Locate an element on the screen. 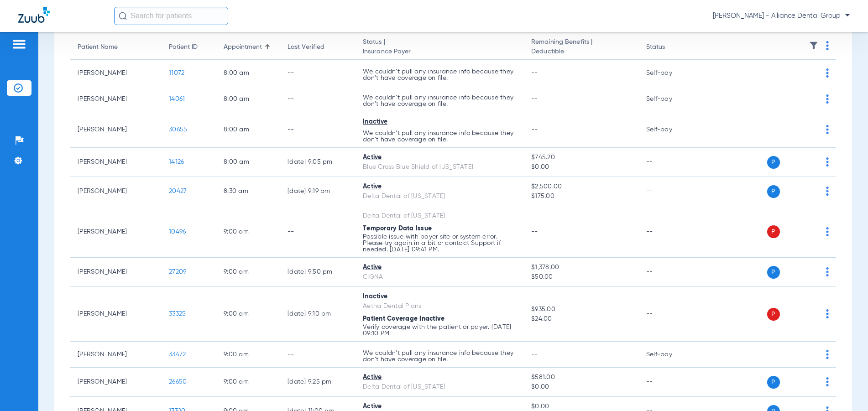 The image size is (868, 411). span: $50.00 is located at coordinates (581, 277).